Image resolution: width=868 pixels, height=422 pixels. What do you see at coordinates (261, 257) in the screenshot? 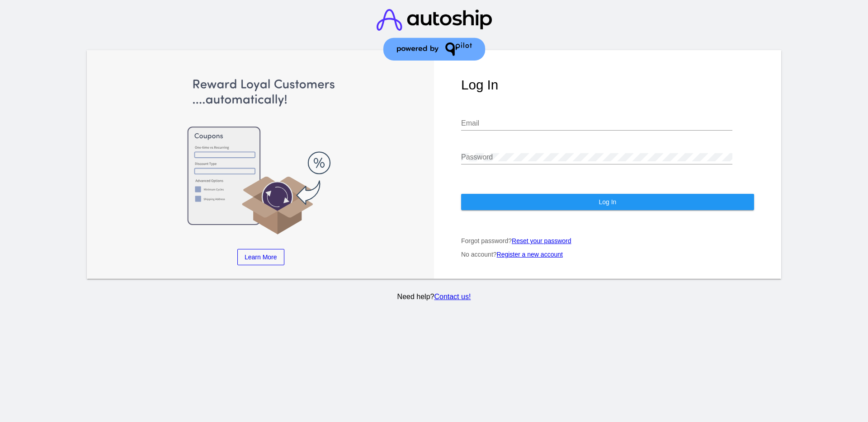
I see `a: Learn More` at bounding box center [261, 257].